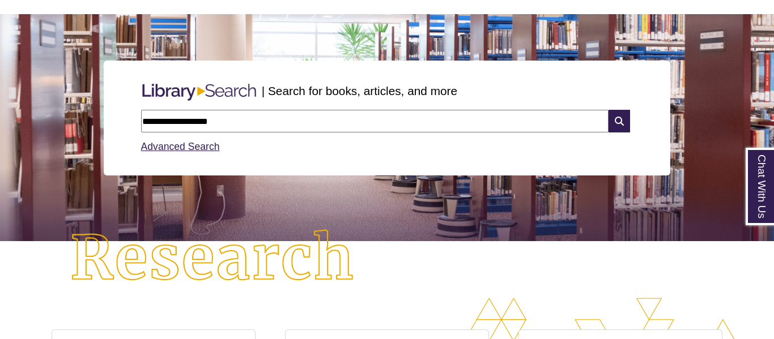 This screenshot has height=339, width=774. I want to click on img: Libary Search, so click(199, 92).